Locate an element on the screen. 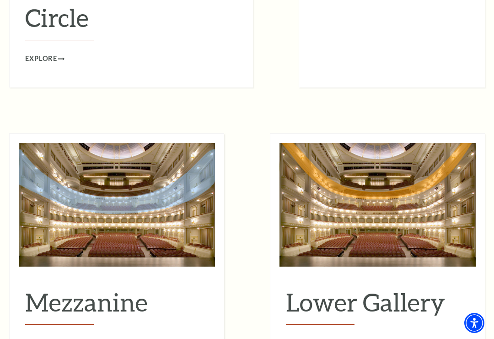 The width and height of the screenshot is (494, 339). img: Mezzanine is located at coordinates (117, 205).